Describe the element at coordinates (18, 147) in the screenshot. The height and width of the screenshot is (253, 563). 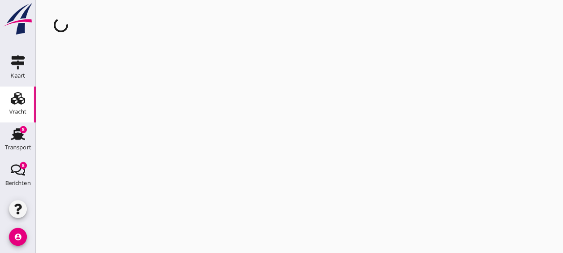
I see `div: Transport` at that location.